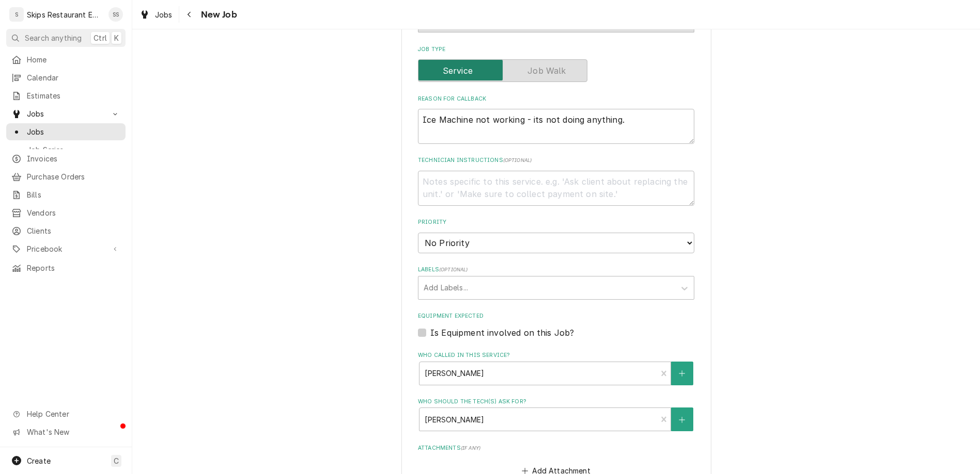 Image resolution: width=980 pixels, height=474 pixels. Describe the element at coordinates (65, 194) in the screenshot. I see `a: Bills` at that location.